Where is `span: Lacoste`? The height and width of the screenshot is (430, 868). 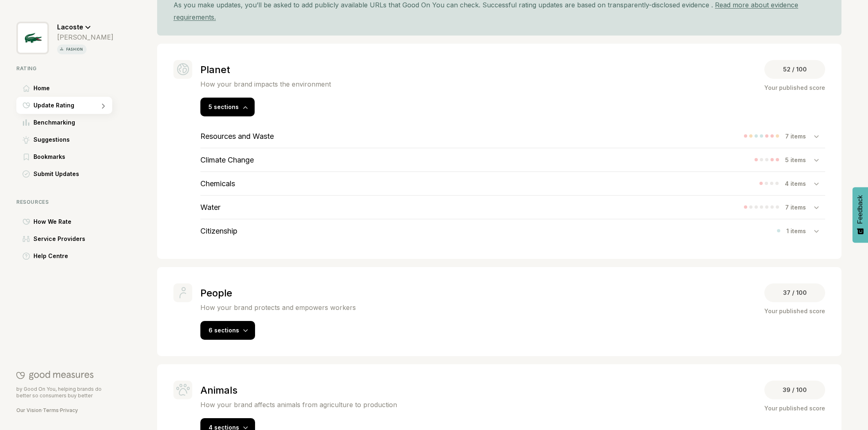
span: Lacoste is located at coordinates (70, 27).